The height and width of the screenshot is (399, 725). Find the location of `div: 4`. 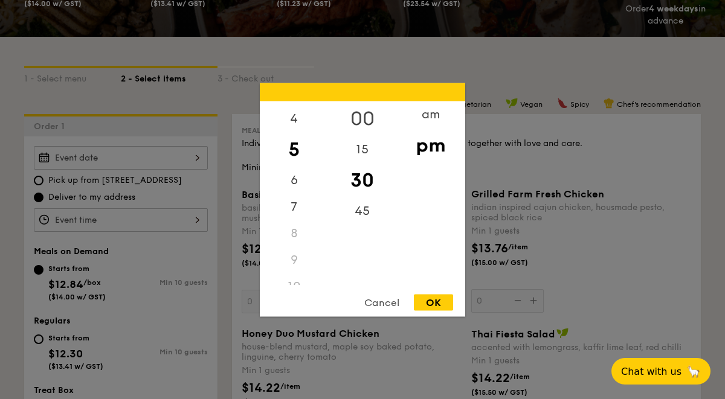

div: 4 is located at coordinates (294, 118).